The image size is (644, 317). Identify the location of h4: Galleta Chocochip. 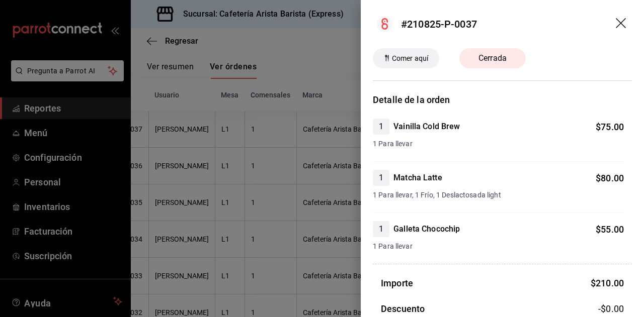
(426, 229).